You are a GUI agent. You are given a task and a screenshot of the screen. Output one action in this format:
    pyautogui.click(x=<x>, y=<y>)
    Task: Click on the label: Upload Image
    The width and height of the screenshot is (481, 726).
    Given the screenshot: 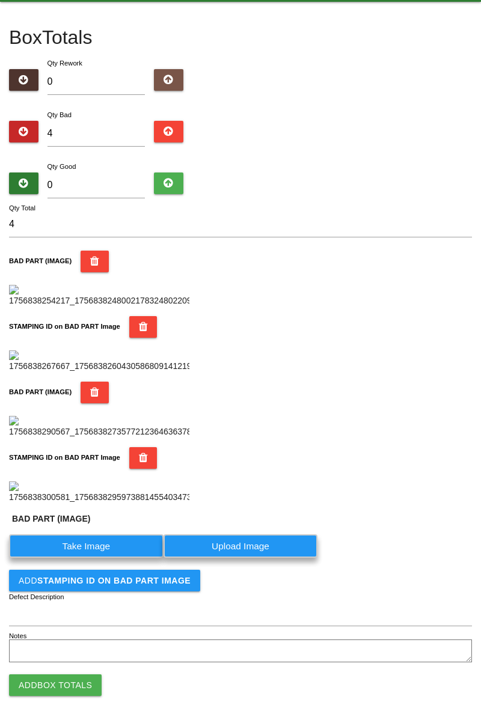 What is the action you would take?
    pyautogui.click(x=240, y=545)
    